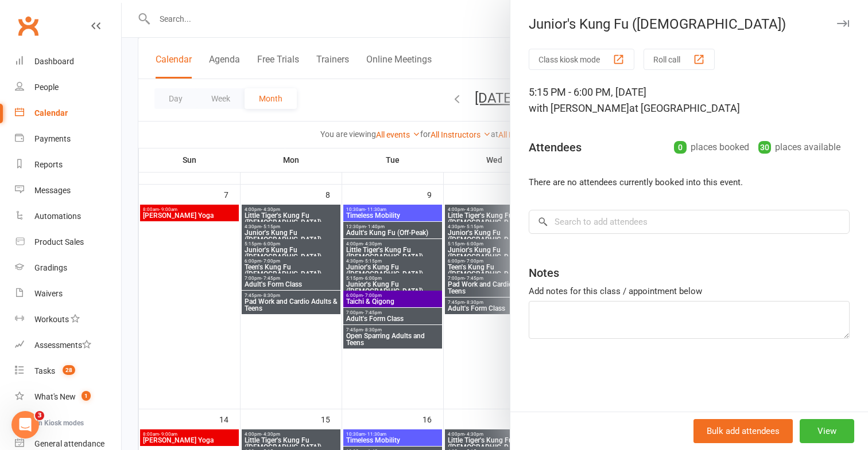  Describe the element at coordinates (582, 59) in the screenshot. I see `button: Class kiosk mode` at that location.